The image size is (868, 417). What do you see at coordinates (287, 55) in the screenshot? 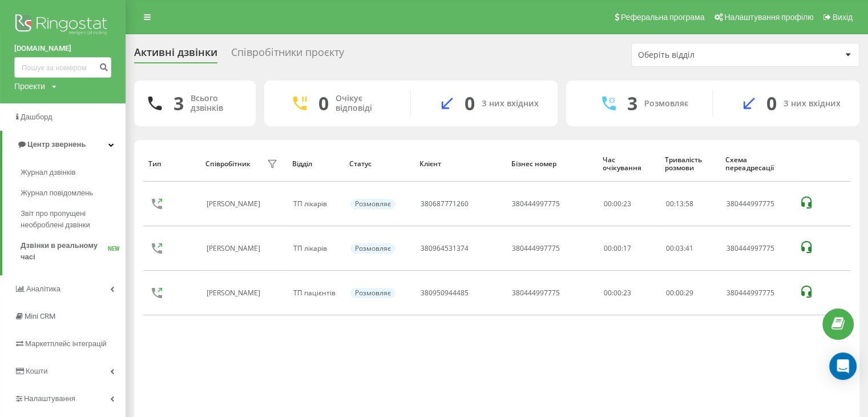
I see `div: Співробітники проєкту` at bounding box center [287, 55].